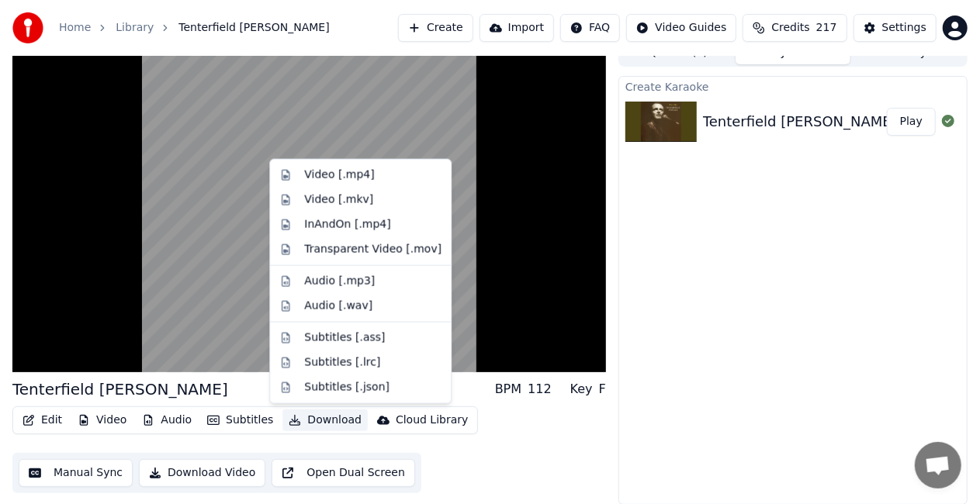 The image size is (980, 504). Describe the element at coordinates (134, 28) in the screenshot. I see `a: Library` at that location.